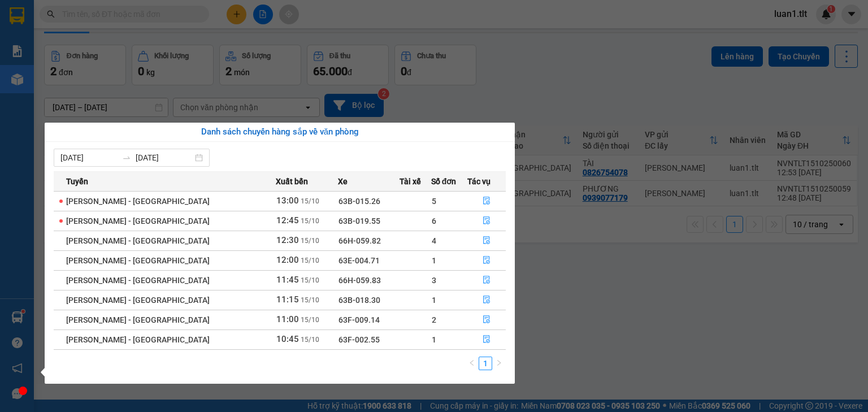  I want to click on span: 13:00, so click(288, 200).